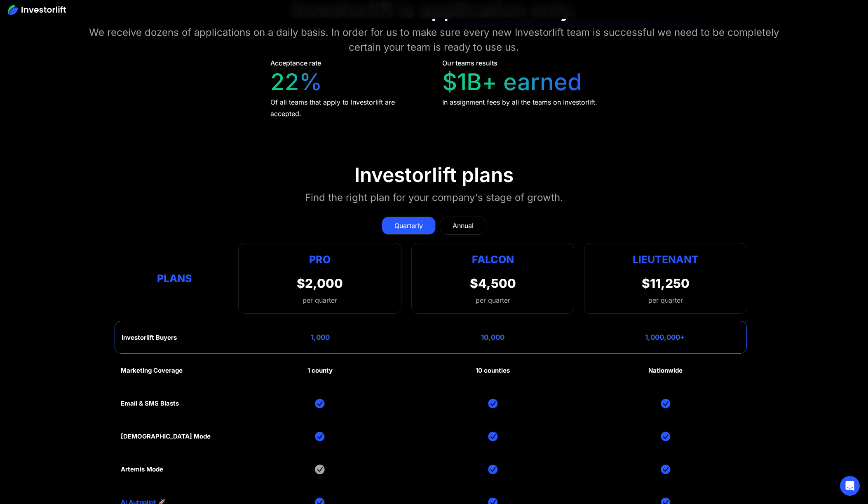 The height and width of the screenshot is (504, 868). I want to click on div: Plans, so click(175, 278).